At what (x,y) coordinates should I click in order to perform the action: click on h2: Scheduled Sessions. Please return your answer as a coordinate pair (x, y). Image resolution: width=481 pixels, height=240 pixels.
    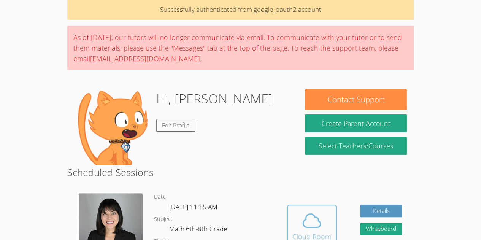
    Looking at the image, I should click on (240, 172).